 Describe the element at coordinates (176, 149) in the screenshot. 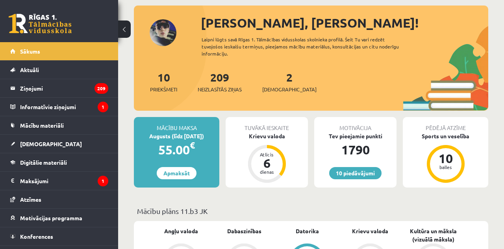

I see `div: 55.00` at that location.